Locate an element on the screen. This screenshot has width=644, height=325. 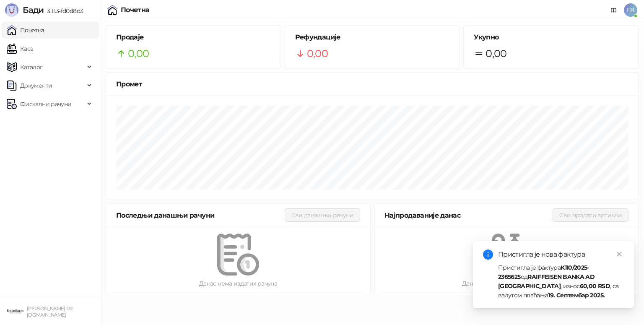
span: info-circle is located at coordinates (488, 254).